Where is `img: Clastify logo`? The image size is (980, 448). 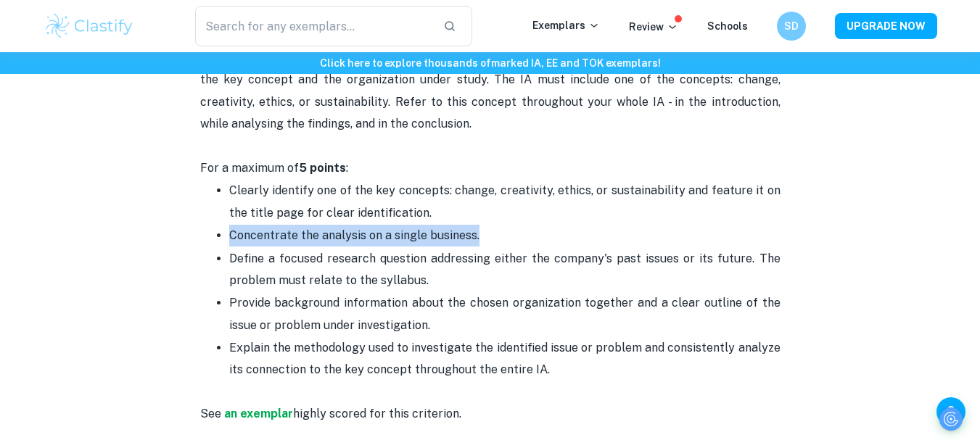
img: Clastify logo is located at coordinates (90, 26).